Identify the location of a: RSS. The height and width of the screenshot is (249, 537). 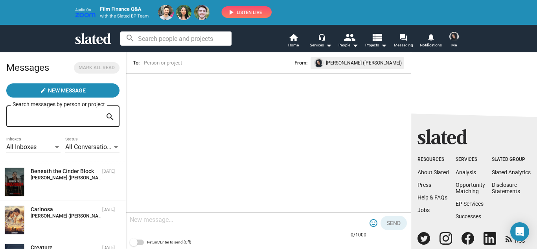
(515, 238).